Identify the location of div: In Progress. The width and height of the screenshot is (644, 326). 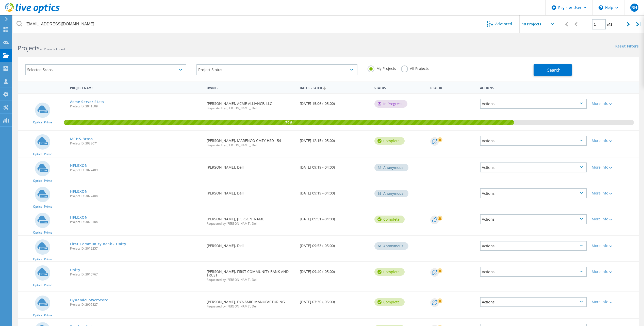
(391, 104).